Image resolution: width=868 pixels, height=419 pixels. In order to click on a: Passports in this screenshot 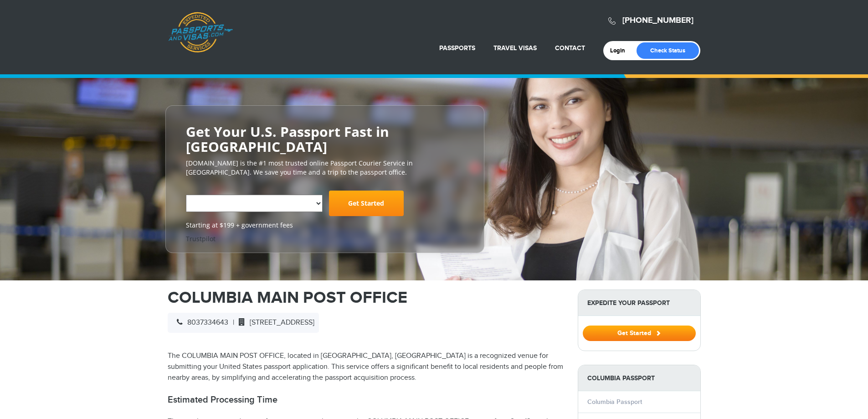, I will do `click(457, 48)`.